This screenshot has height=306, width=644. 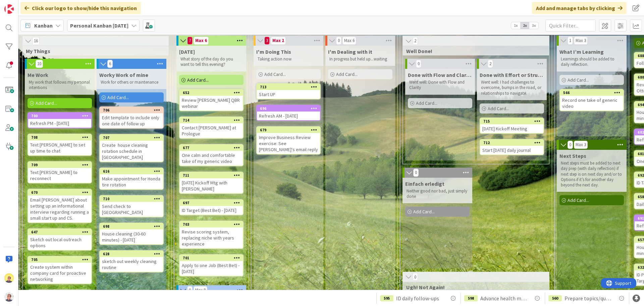 I want to click on input: Quick Filter..., so click(x=571, y=25).